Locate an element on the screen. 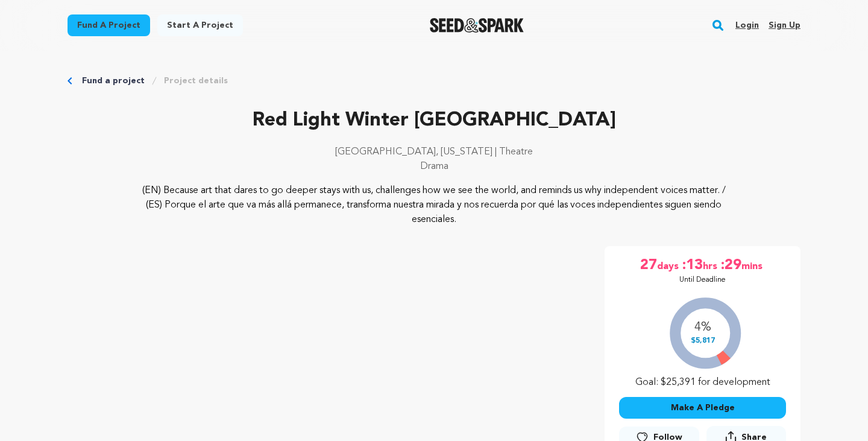 The height and width of the screenshot is (441, 868). span: :13 is located at coordinates (692, 265).